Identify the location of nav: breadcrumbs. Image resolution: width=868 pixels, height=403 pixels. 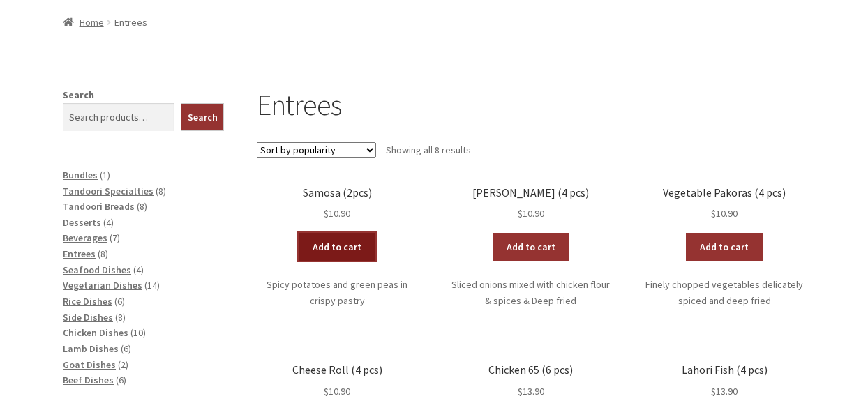
(434, 23).